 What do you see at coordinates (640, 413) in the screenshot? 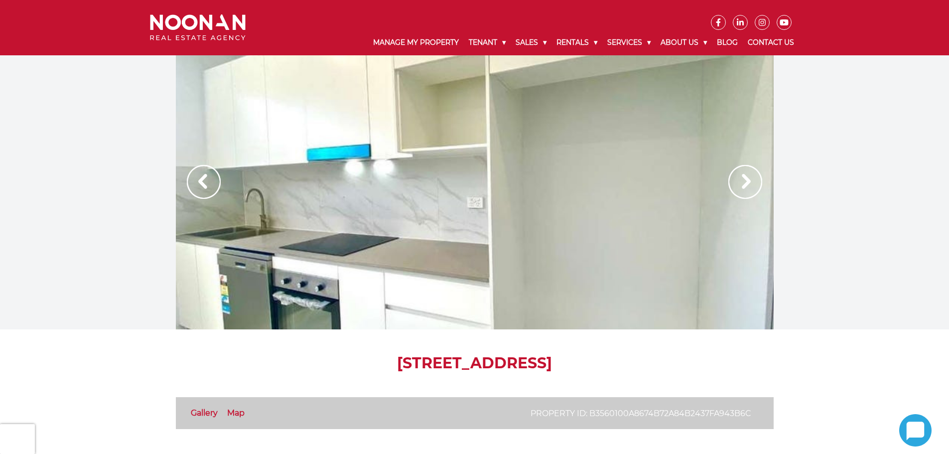
I see `p: Property ID: b3560100a8674b72a84b2437fa943b6c` at bounding box center [640, 413].